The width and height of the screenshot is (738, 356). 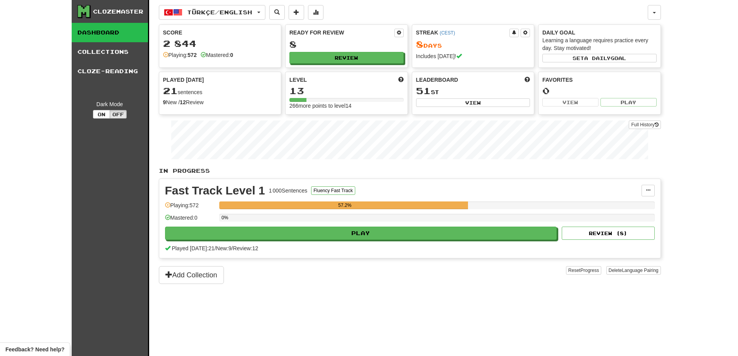 I want to click on a: Dashboard, so click(x=110, y=33).